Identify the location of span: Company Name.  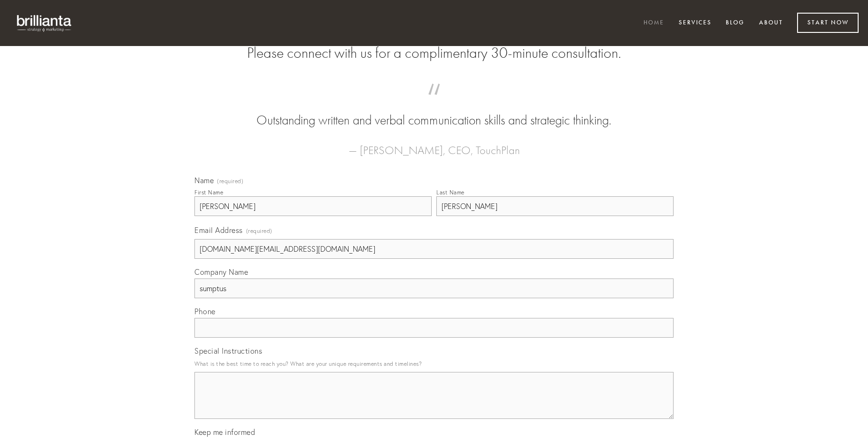
(221, 272).